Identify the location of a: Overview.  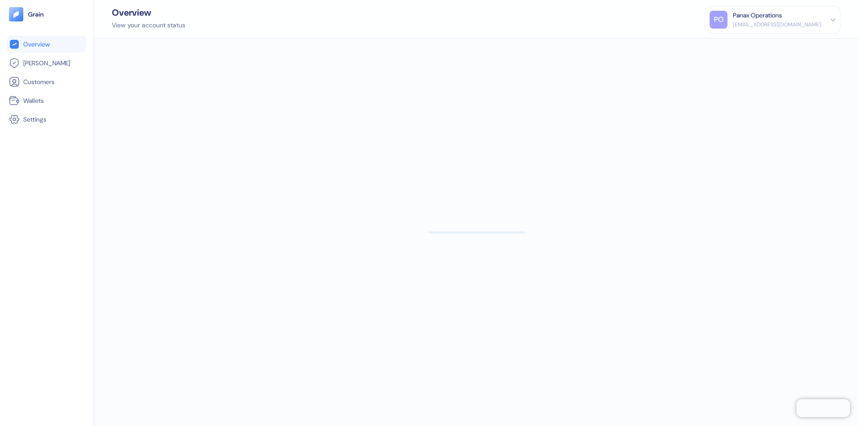
(47, 44).